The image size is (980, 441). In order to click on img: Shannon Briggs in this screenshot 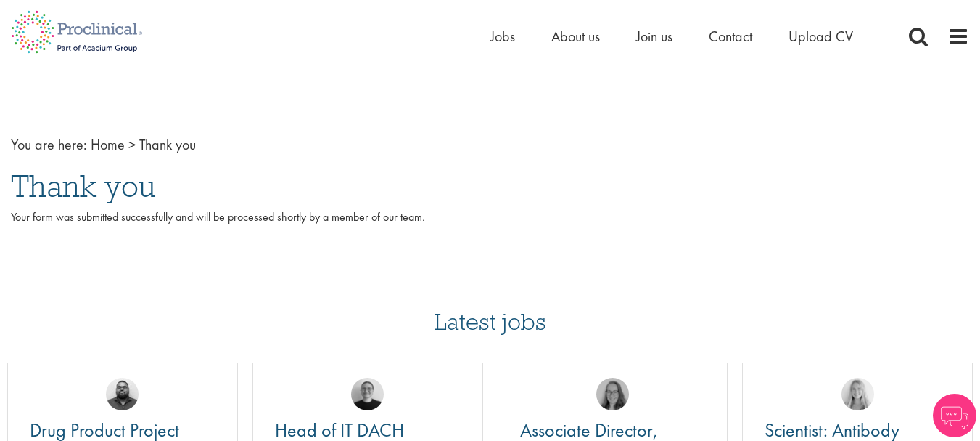, I will do `click(858, 394)`.